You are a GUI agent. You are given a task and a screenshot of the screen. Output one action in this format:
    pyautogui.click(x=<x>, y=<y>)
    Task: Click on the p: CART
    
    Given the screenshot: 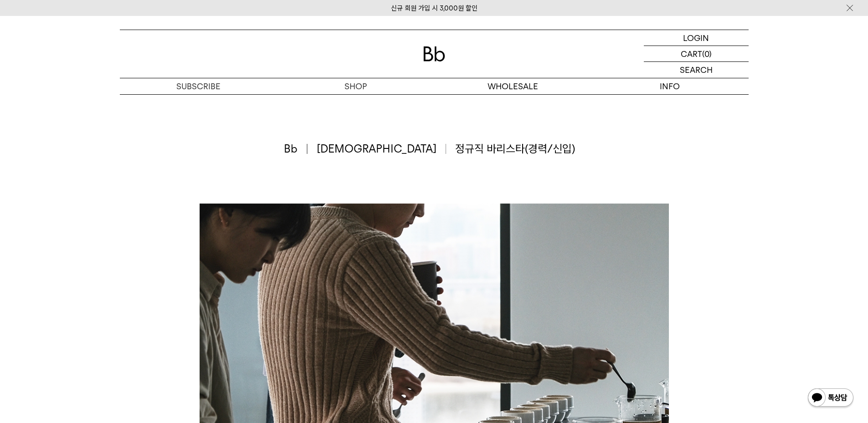 What is the action you would take?
    pyautogui.click(x=691, y=54)
    